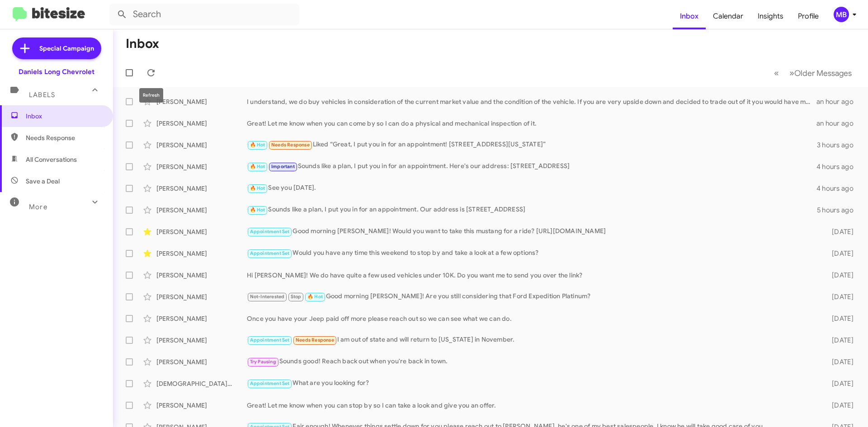  Describe the element at coordinates (42, 95) in the screenshot. I see `span: Labels` at that location.